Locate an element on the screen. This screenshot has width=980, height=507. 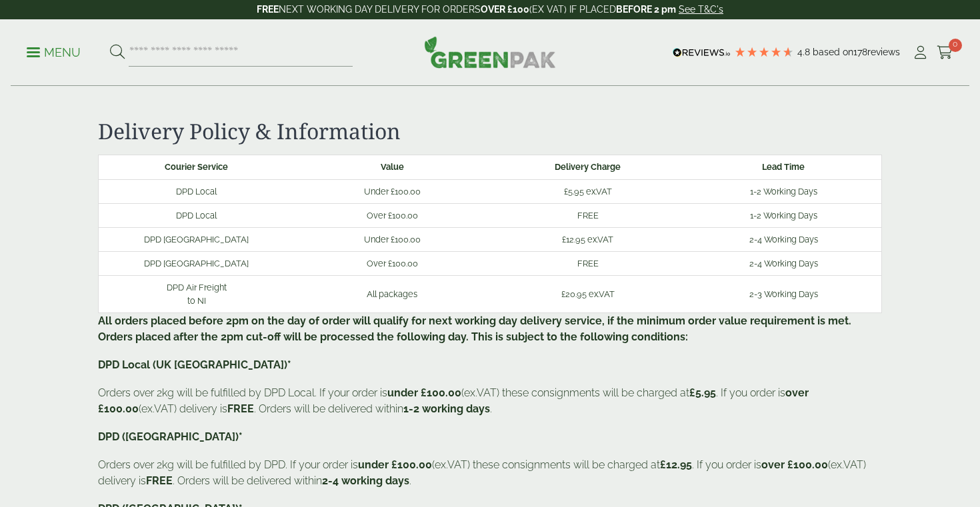
p: Orders over 2kg will be fulfilled by DPD Local. If your order is (ex.VAT) these consignments will... is located at coordinates (490, 401).